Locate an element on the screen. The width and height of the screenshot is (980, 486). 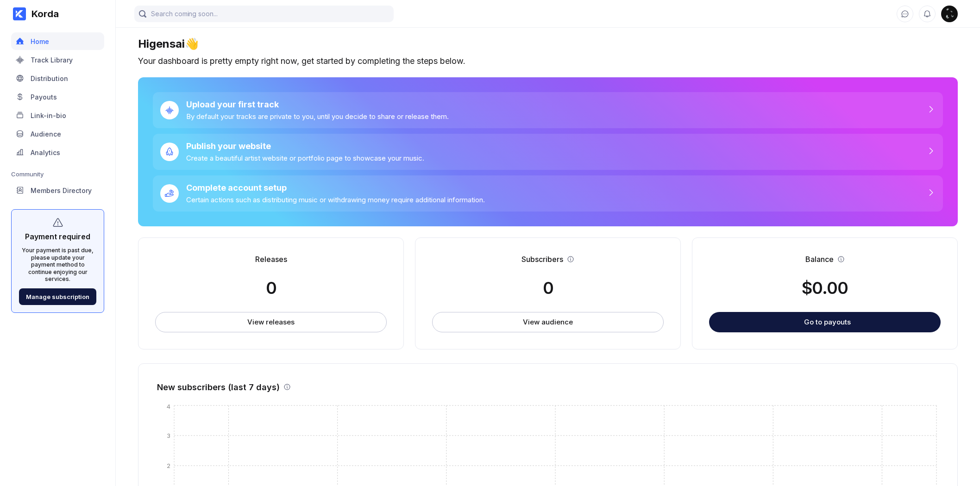
div: Subscribers is located at coordinates (542, 259).